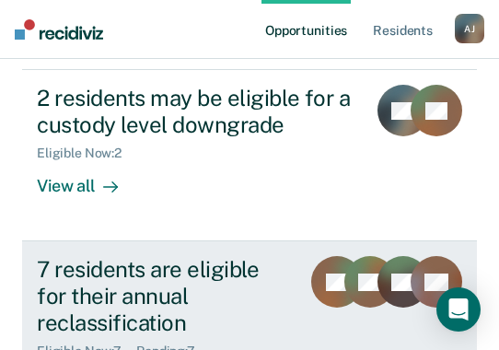 This screenshot has height=350, width=499. What do you see at coordinates (470, 29) in the screenshot?
I see `button: AJ` at bounding box center [470, 29].